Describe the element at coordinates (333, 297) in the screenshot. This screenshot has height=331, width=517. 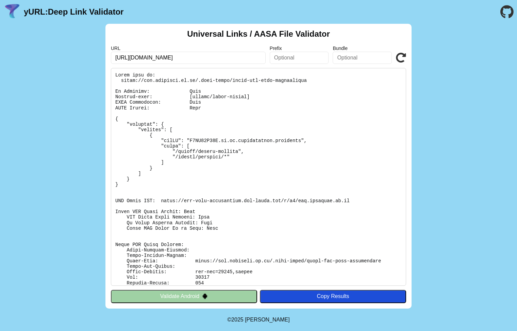
I see `button: Copy Results` at that location.